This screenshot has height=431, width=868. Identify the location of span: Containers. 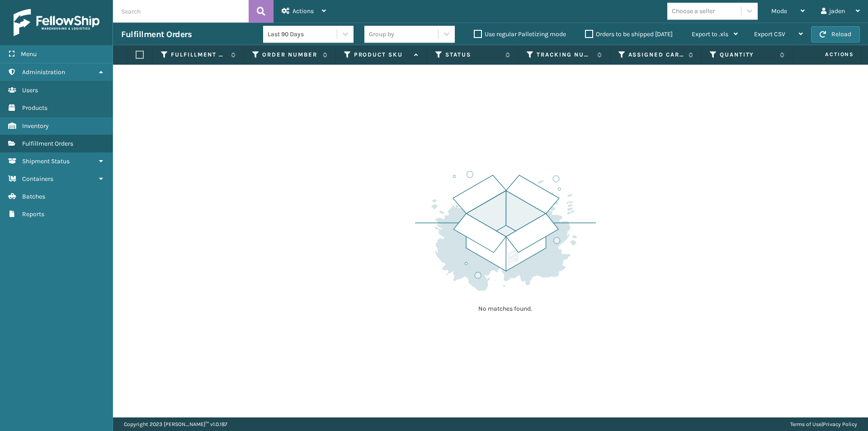
(37, 179).